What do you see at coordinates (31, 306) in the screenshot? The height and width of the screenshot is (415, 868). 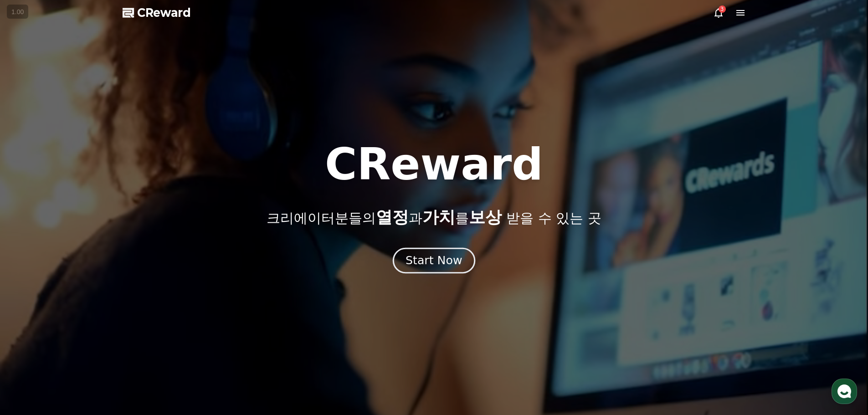 I see `span: 홈` at bounding box center [31, 306].